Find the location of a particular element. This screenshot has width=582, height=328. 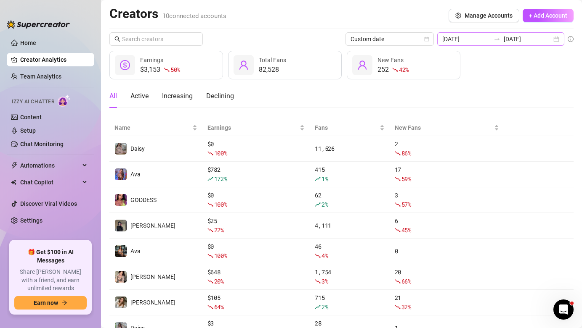

span: swap-right is located at coordinates (497, 39).